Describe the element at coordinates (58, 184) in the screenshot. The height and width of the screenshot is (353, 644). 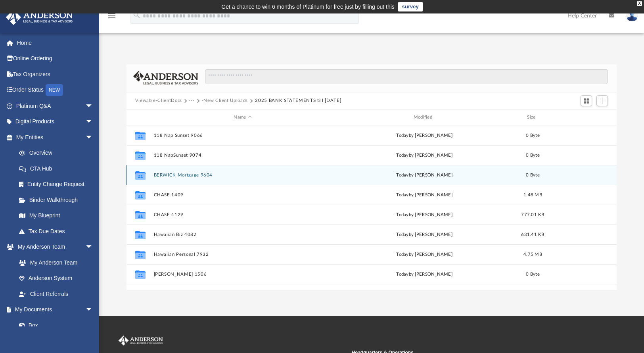
I see `a: Entity Change Request` at that location.